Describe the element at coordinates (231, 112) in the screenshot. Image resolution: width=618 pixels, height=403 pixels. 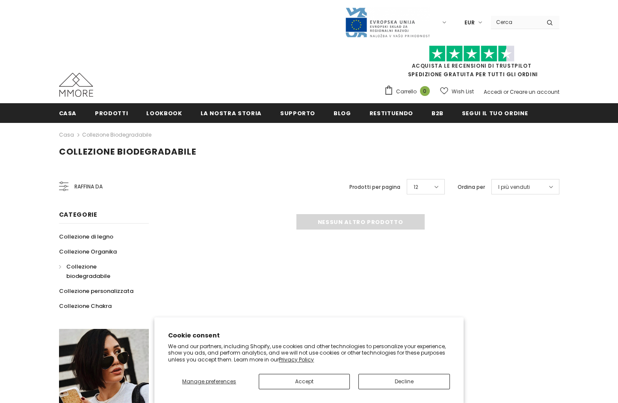
I see `a: La nostra storia` at that location.